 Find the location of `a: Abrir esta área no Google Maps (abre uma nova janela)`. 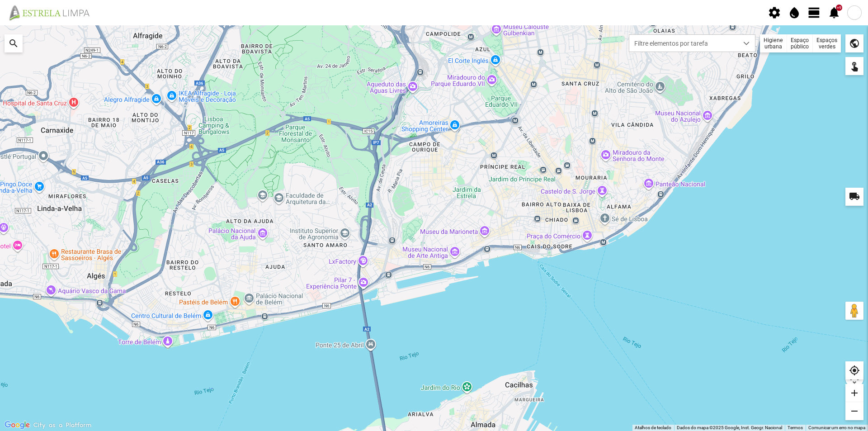

a: Abrir esta área no Google Maps (abre uma nova janela) is located at coordinates (17, 425).